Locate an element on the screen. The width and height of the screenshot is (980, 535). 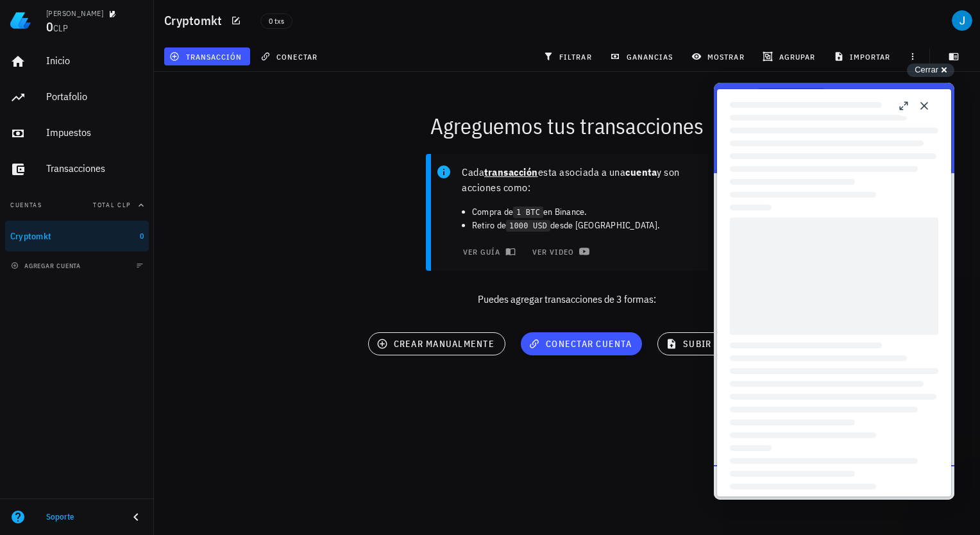
li: Compra de en Binance. is located at coordinates (585, 212).